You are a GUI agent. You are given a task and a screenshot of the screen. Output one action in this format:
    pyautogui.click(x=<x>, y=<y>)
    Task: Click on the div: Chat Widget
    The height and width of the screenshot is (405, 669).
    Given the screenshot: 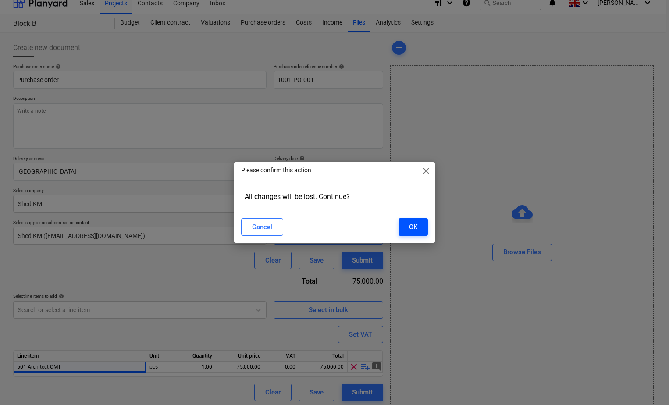 What is the action you would take?
    pyautogui.click(x=647, y=384)
    